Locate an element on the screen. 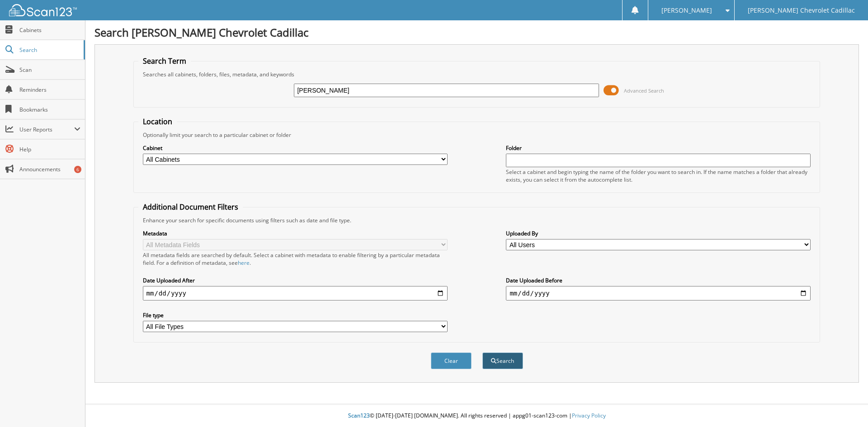 This screenshot has width=868, height=427. div: Searches all cabinets, folders, files, metadata, and keywords is located at coordinates (477, 74).